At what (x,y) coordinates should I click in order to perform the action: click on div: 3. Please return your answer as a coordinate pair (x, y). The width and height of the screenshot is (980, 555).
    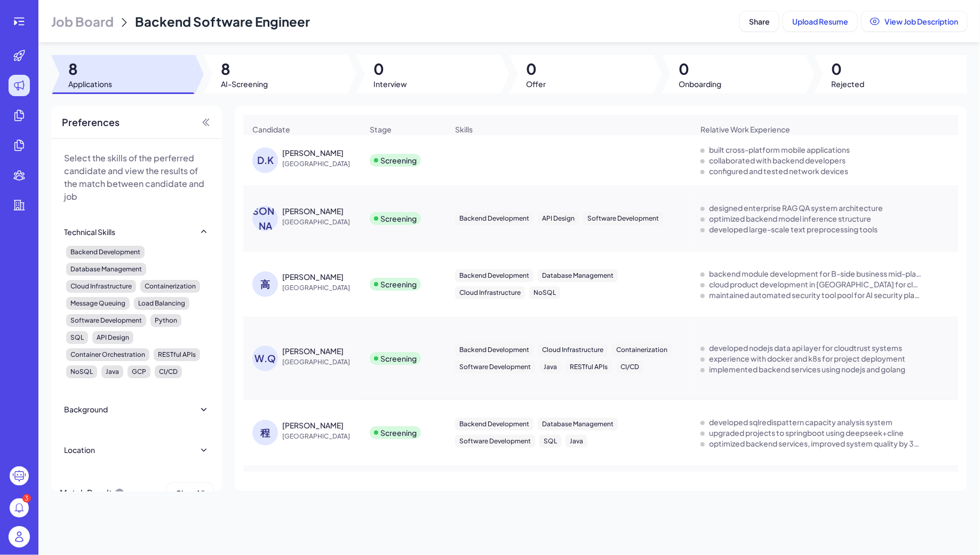
    Looking at the image, I should click on (27, 498).